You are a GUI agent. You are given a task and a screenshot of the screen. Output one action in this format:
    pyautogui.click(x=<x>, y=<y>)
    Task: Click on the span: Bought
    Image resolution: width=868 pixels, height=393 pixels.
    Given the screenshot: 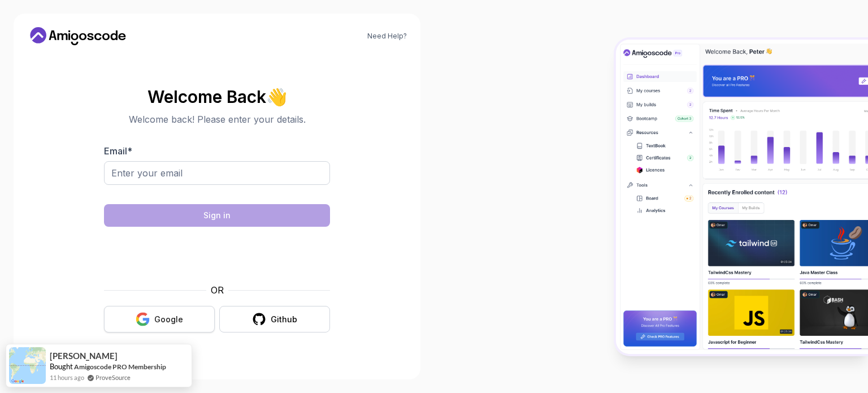 What is the action you would take?
    pyautogui.click(x=61, y=366)
    